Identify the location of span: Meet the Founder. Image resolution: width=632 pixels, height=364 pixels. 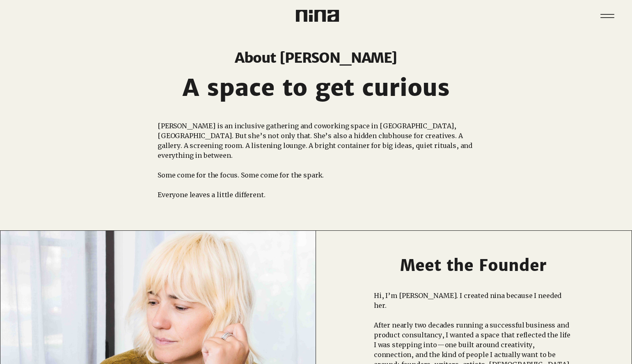
(473, 265).